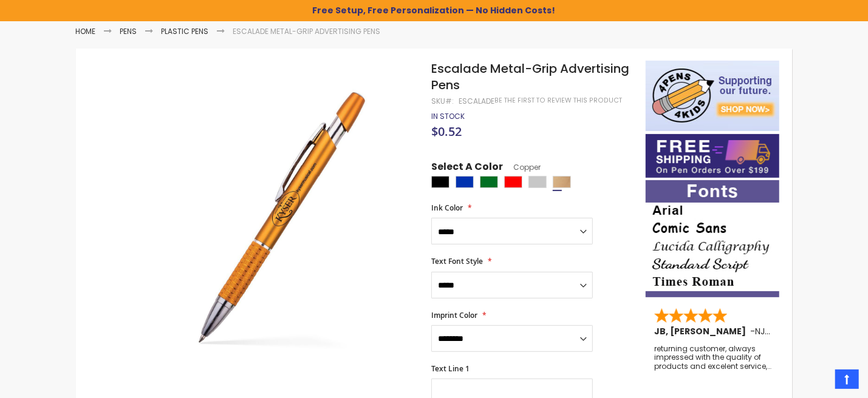 This screenshot has height=398, width=868. I want to click on span: $0.52, so click(446, 131).